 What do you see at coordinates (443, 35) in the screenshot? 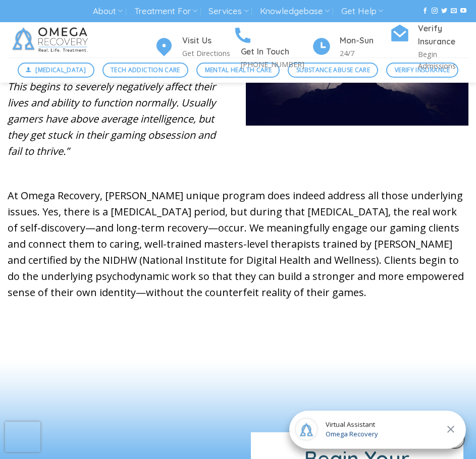
I see `h4: Verify Insurance` at bounding box center [443, 35].